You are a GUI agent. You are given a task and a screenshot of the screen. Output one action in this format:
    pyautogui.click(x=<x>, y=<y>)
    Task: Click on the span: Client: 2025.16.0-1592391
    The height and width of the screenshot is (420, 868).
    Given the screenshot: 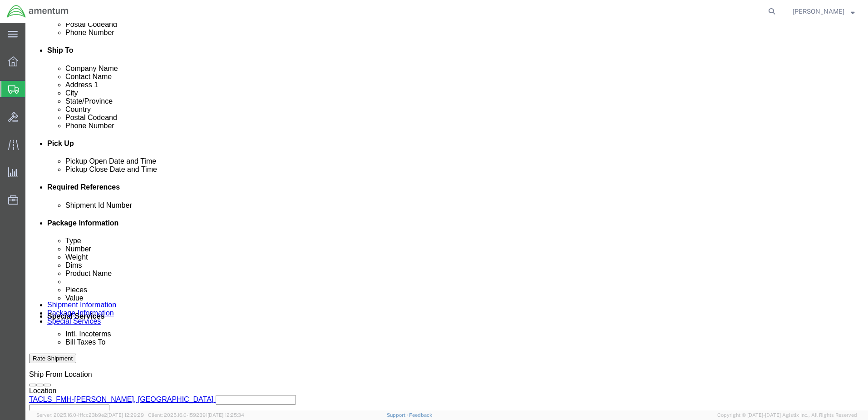 What is the action you would take?
    pyautogui.click(x=196, y=415)
    